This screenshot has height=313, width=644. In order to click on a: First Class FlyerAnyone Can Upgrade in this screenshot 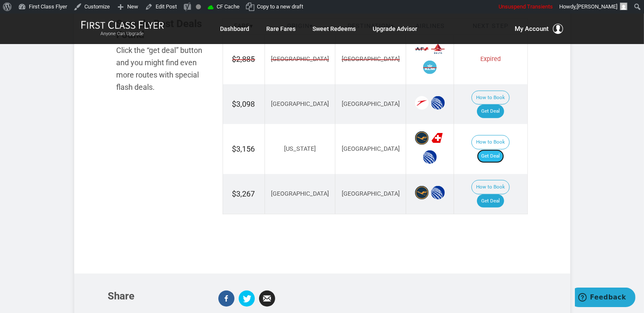, I will do `click(122, 29)`.